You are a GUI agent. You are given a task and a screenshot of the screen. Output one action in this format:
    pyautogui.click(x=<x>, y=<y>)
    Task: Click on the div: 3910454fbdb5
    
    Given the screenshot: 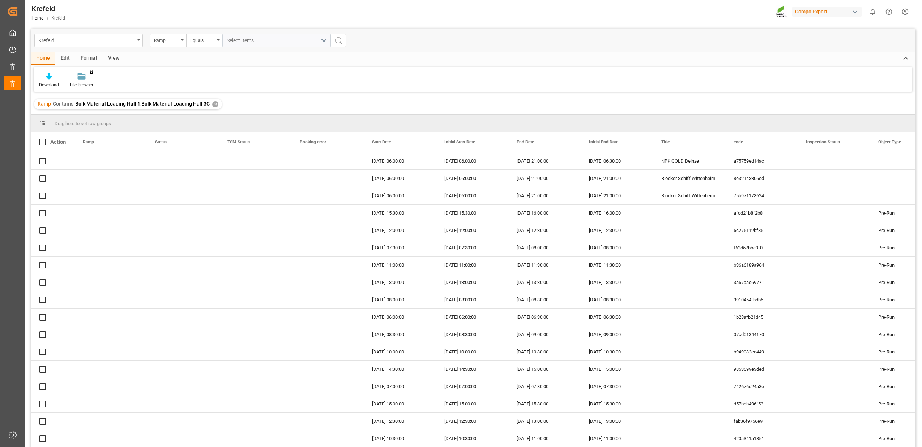 What is the action you would take?
    pyautogui.click(x=761, y=300)
    